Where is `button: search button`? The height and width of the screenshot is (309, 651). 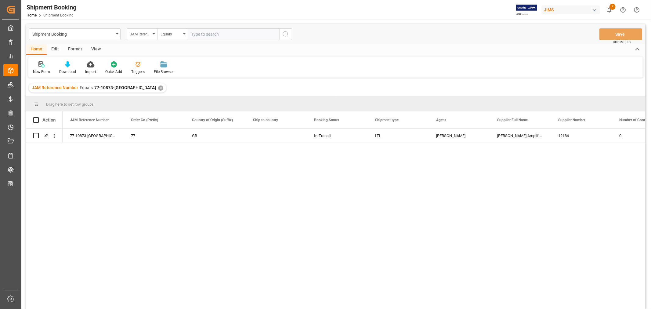 button: search button is located at coordinates (286, 34).